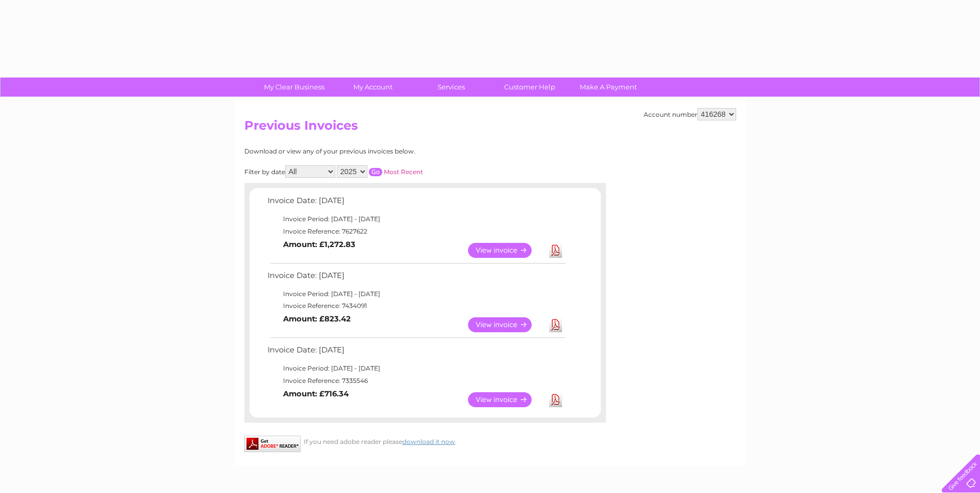 This screenshot has width=980, height=493. Describe the element at coordinates (690, 114) in the screenshot. I see `div: Account number` at that location.